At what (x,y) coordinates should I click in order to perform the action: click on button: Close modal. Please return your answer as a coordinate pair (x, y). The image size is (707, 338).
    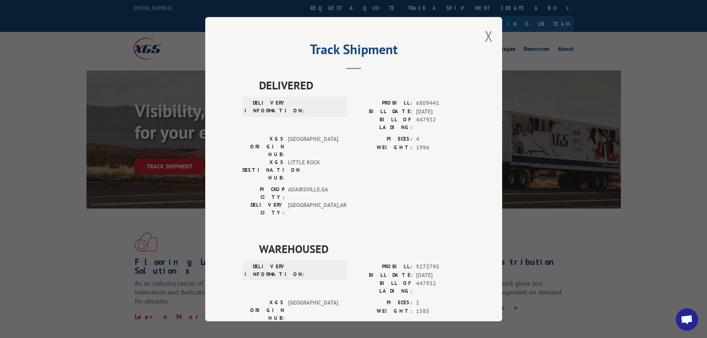
    Looking at the image, I should click on (489, 36).